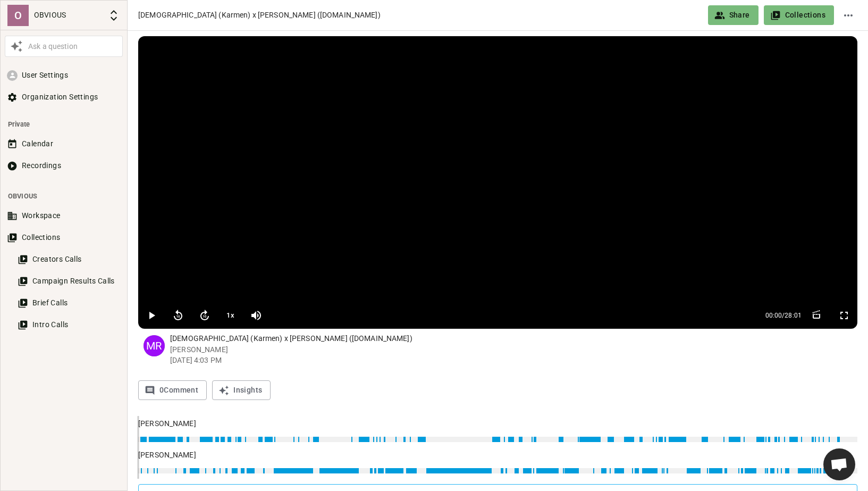 The image size is (868, 491). I want to click on button: Organization Settings, so click(64, 97).